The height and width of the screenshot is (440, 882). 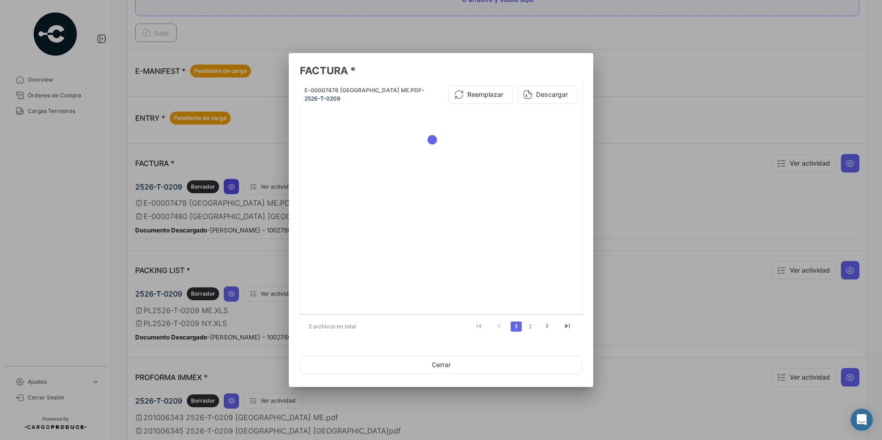 What do you see at coordinates (516, 327) in the screenshot?
I see `a: 1` at bounding box center [516, 327].